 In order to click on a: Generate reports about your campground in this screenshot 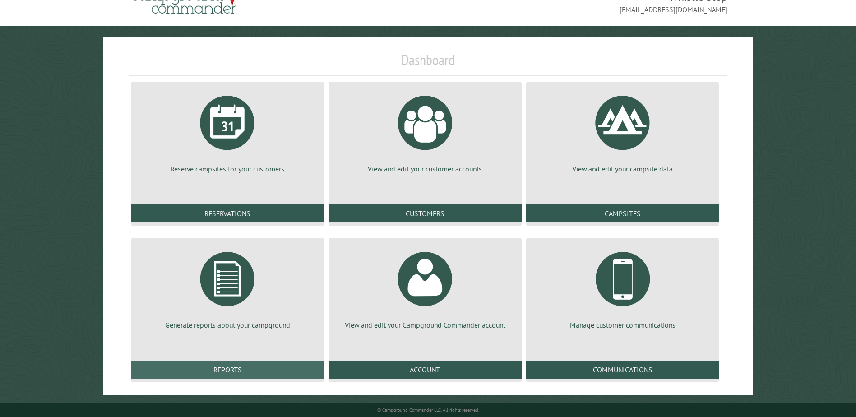, I will do `click(227, 287)`.